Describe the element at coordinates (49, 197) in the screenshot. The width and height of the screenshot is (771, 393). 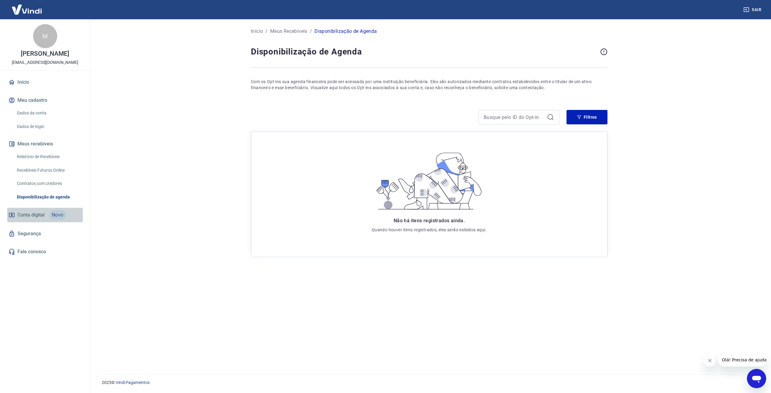
I see `a: Disponibilização de agenda` at that location.